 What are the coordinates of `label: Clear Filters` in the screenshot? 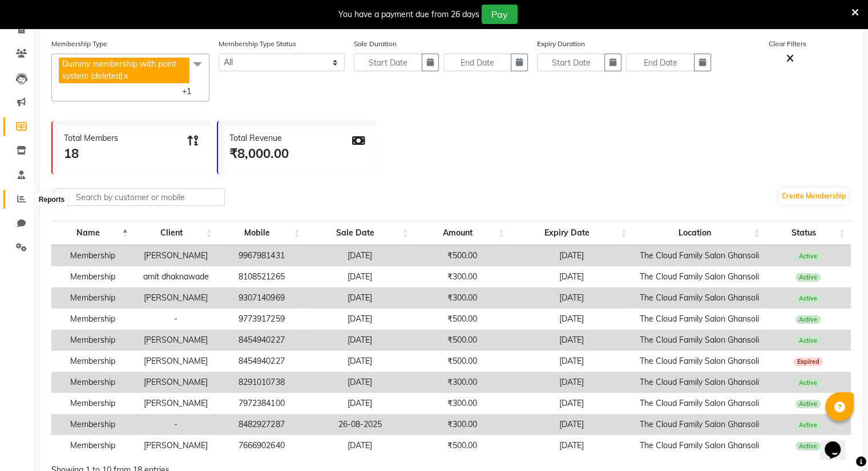 It's located at (787, 44).